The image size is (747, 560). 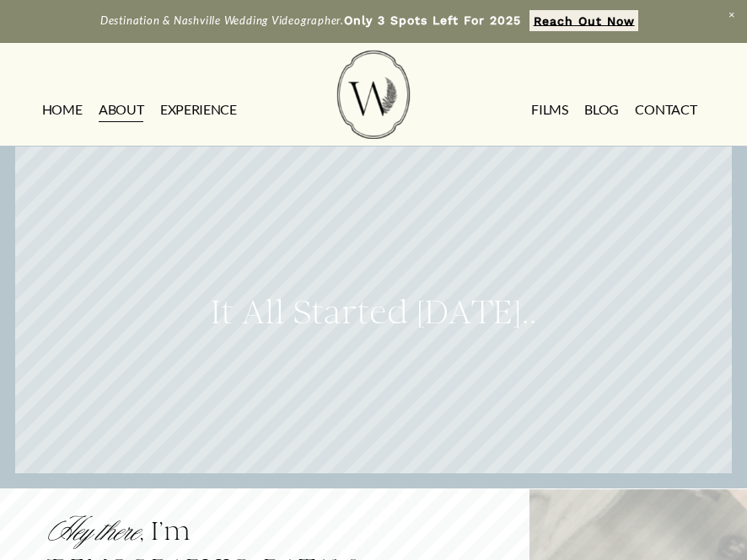 What do you see at coordinates (121, 110) in the screenshot?
I see `a: ABOUT` at bounding box center [121, 110].